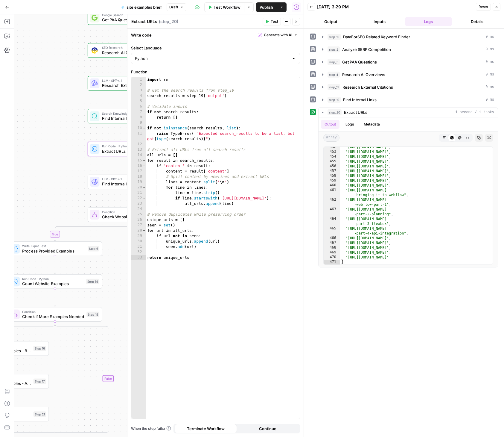 The image size is (504, 437). What do you see at coordinates (332, 243) in the screenshot?
I see `div: 467` at bounding box center [332, 243].